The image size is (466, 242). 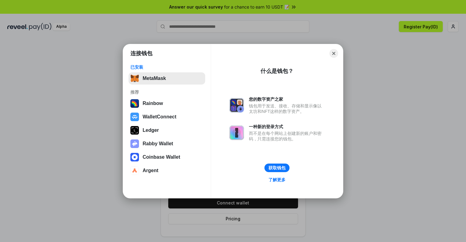 I want to click on div: 了解更多, so click(x=277, y=180).